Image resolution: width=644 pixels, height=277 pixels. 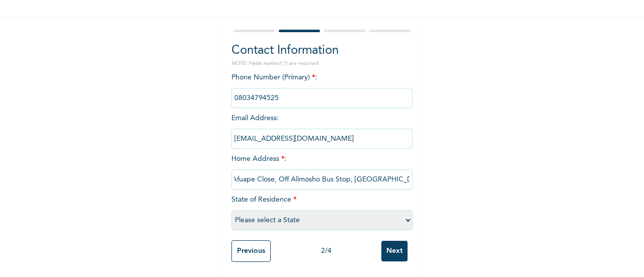 I want to click on h2: Contact Information, so click(x=322, y=51).